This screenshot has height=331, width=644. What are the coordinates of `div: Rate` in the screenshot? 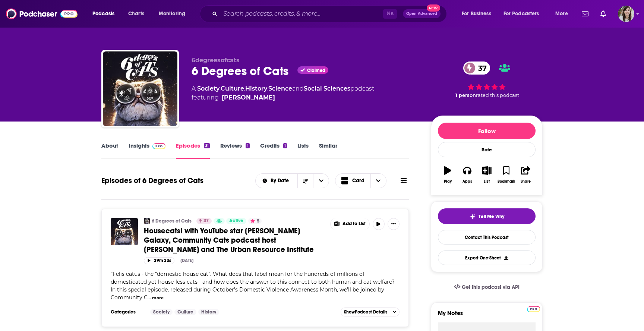 It's located at (487, 149).